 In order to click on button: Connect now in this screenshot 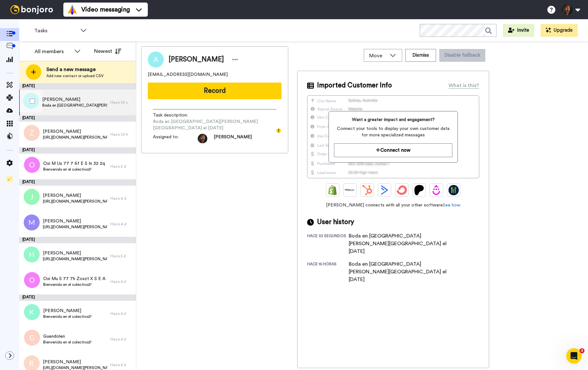, I will do `click(393, 150)`.